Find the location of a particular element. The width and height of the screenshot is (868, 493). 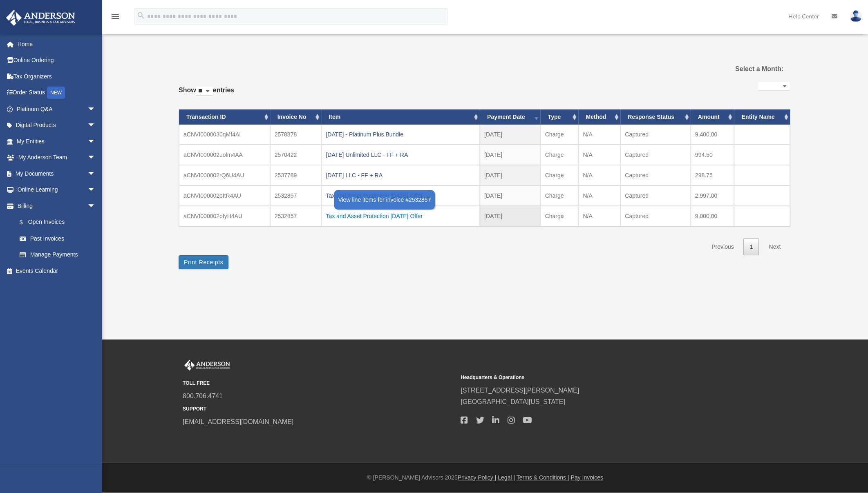

th: Invoice No: activate to sort column ascending is located at coordinates (296, 117).